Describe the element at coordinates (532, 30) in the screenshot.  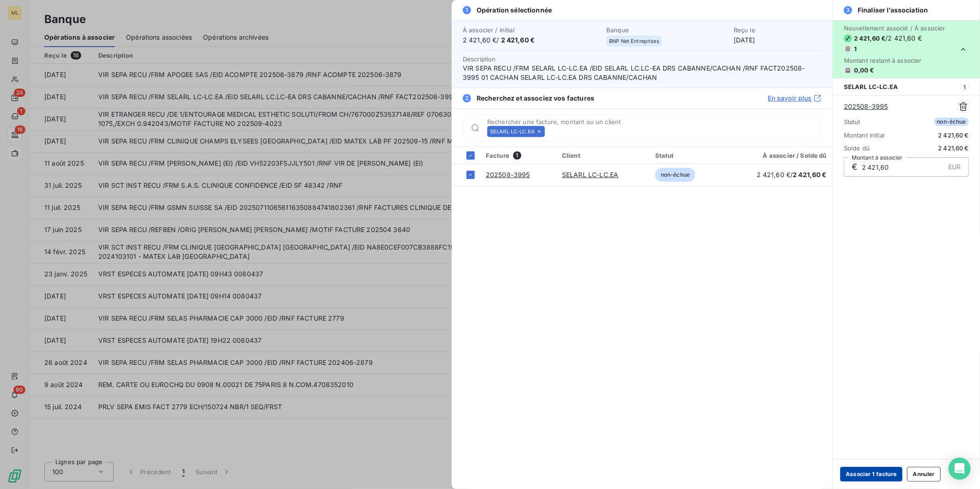
I see `span: À associer / Initial` at that location.